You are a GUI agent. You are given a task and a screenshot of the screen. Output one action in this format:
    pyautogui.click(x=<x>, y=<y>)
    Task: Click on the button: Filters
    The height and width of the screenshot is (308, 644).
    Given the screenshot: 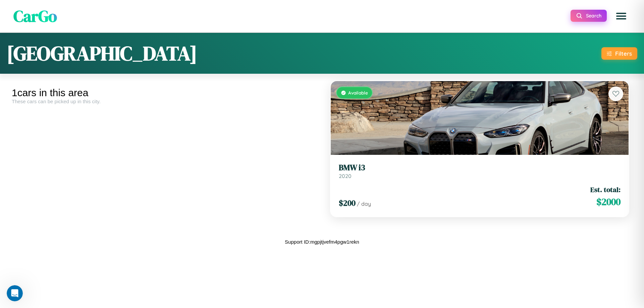 What is the action you would take?
    pyautogui.click(x=619, y=53)
    